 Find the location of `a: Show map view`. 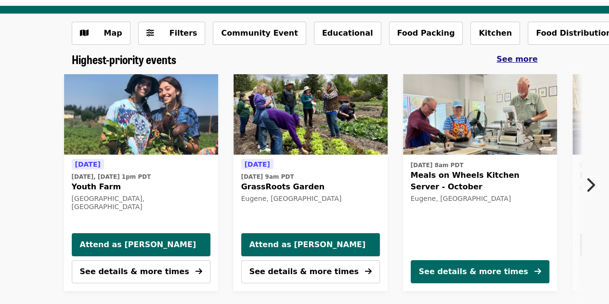

a: Show map view is located at coordinates (101, 33).